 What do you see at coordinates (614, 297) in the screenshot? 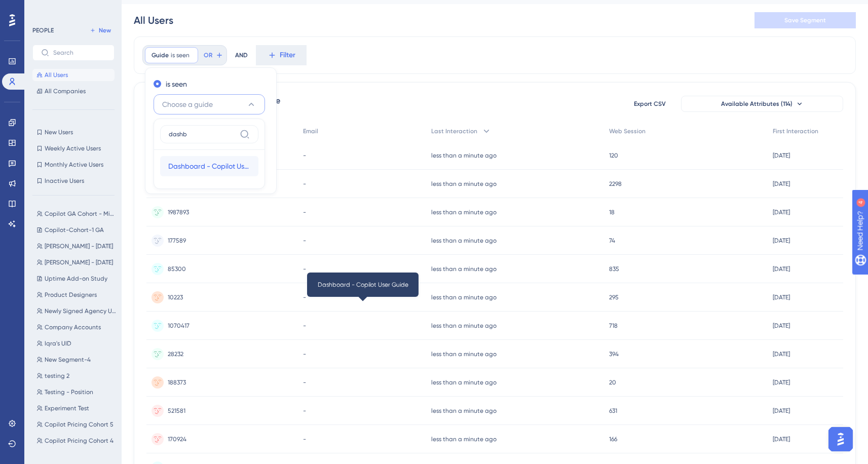
I see `span: 295` at bounding box center [614, 297].